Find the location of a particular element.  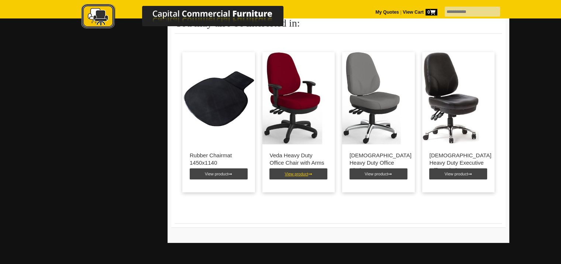

img: Capital Commercial Furniture Logo is located at coordinates (190, 17).